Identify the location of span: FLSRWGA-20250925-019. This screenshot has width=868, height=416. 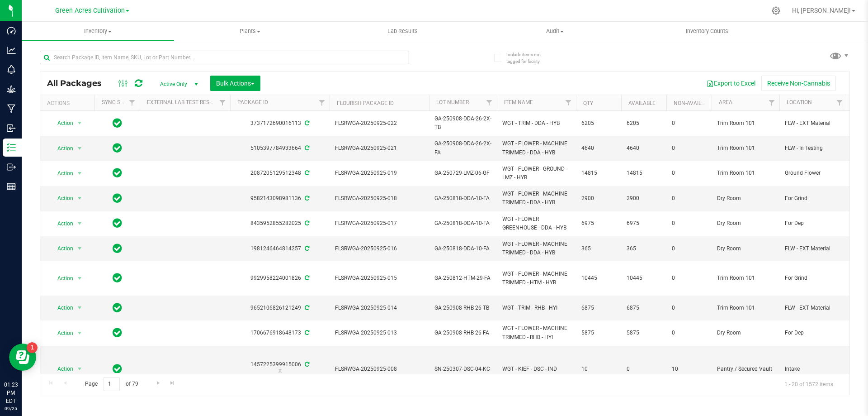
(379, 173).